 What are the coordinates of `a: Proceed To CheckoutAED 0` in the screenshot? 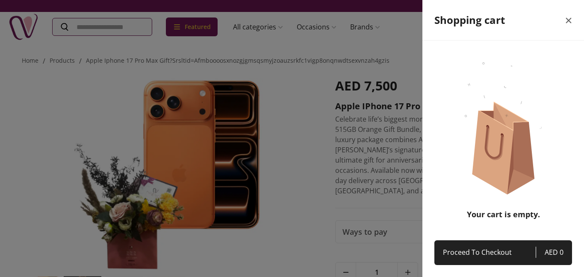 It's located at (503, 253).